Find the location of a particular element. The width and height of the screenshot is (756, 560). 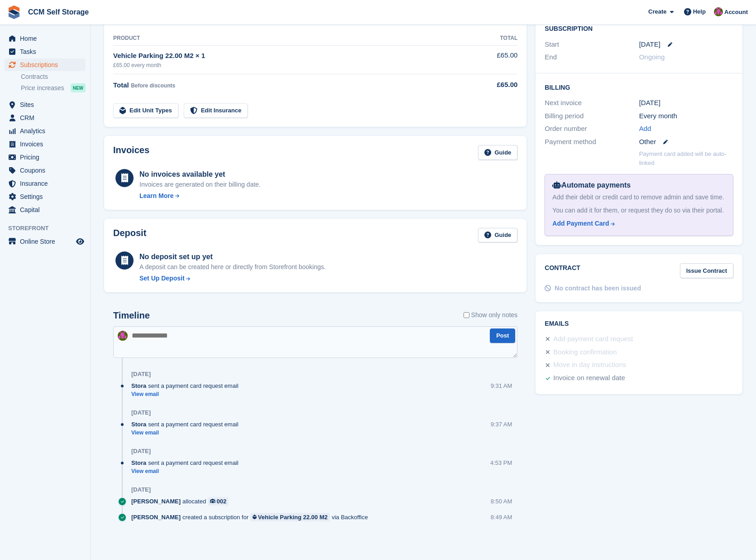

div: Next invoice is located at coordinates (591, 103).